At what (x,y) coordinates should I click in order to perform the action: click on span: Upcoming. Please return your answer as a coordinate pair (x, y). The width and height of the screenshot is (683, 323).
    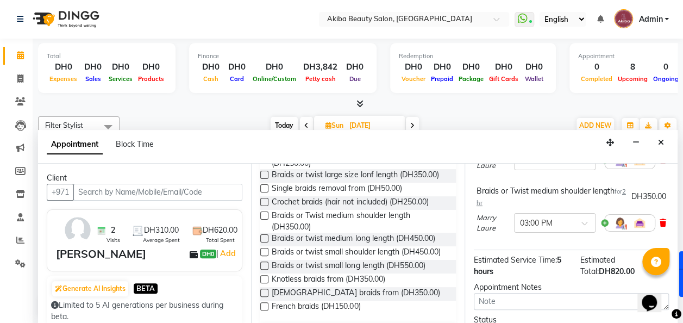
    Looking at the image, I should click on (633, 79).